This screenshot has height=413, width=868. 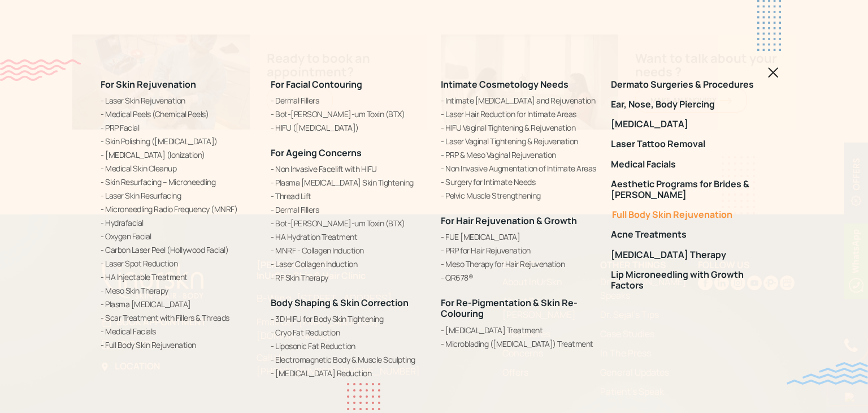 What do you see at coordinates (349, 346) in the screenshot?
I see `a: Liposonic Fat Reduction` at bounding box center [349, 346].